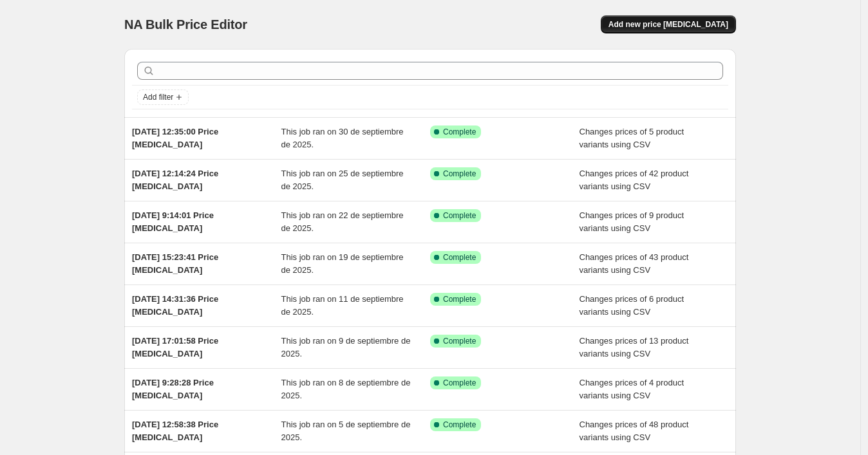  I want to click on span: This job ran on 8 de septiembre de 2025., so click(346, 388).